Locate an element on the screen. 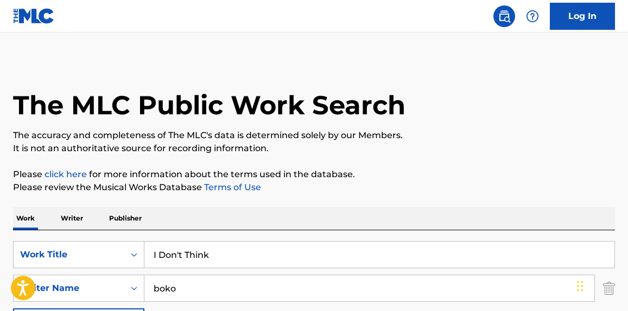 The width and height of the screenshot is (628, 311). p: Please review the Musical Works Database is located at coordinates (313, 188).